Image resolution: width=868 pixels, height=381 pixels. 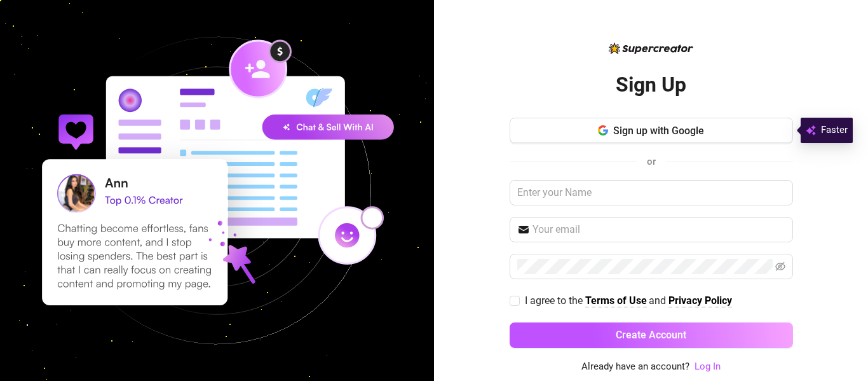 What do you see at coordinates (651, 130) in the screenshot?
I see `button: Sign up with Google` at bounding box center [651, 130].